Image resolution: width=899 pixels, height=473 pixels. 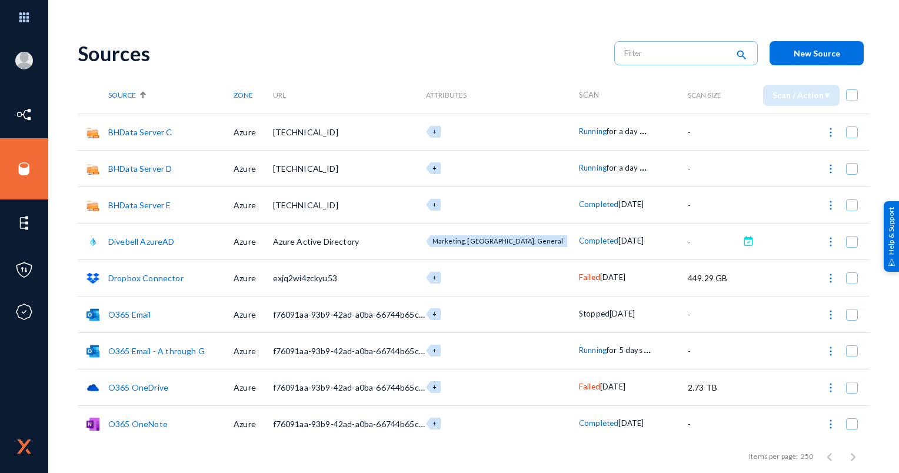 What do you see at coordinates (253, 95) in the screenshot?
I see `div: Zone` at bounding box center [253, 95].